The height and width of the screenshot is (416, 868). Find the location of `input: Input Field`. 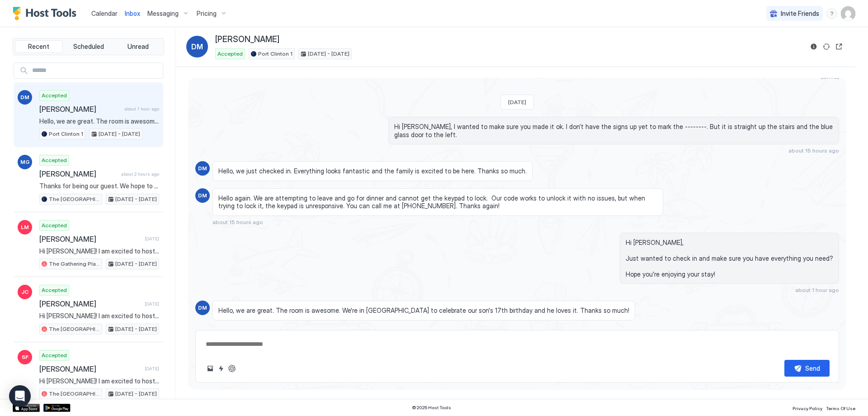

input: Input Field is located at coordinates (95, 71).